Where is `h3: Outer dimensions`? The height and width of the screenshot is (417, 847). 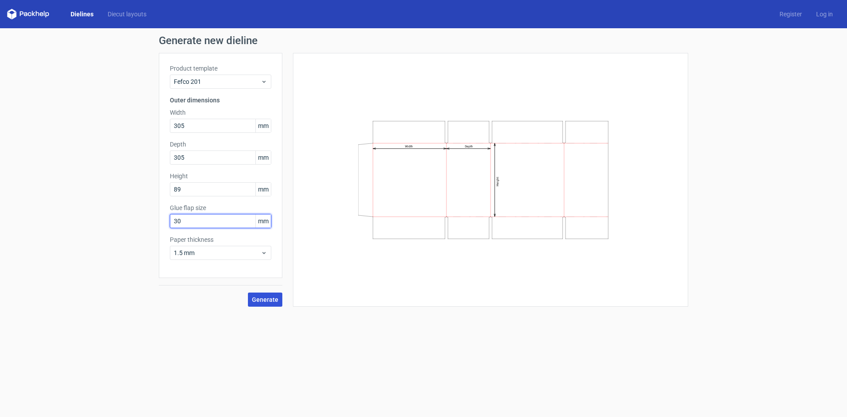
h3: Outer dimensions is located at coordinates (221, 100).